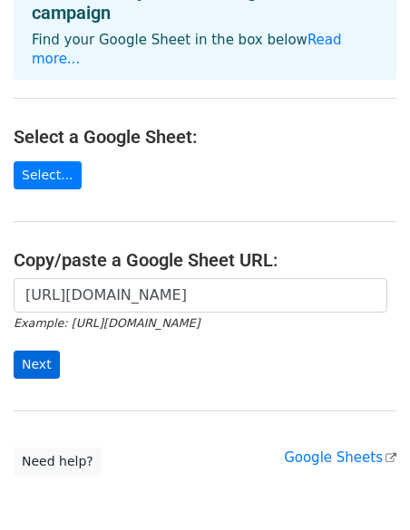  Describe the element at coordinates (47, 175) in the screenshot. I see `a: Select...` at that location.